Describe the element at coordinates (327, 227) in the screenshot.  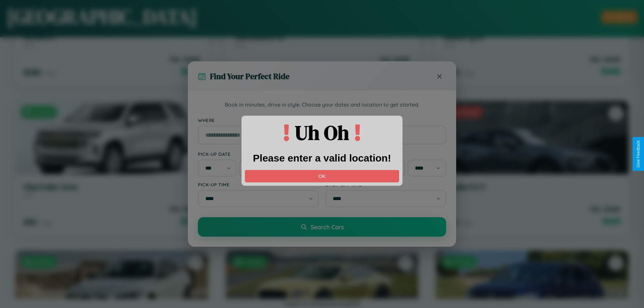
I see `span: Search Cars` at that location.